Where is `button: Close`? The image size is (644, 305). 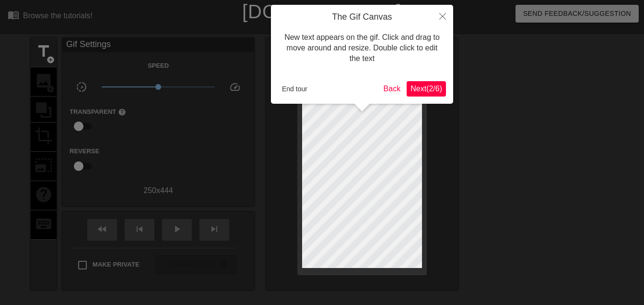
button: Close is located at coordinates (443, 16).